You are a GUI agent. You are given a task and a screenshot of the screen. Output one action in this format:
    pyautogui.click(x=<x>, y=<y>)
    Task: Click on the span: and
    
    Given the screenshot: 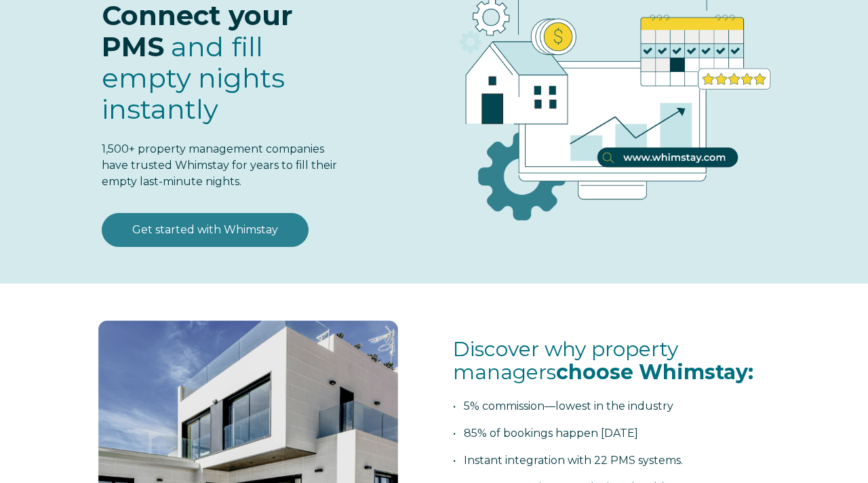 What is the action you would take?
    pyautogui.click(x=193, y=78)
    